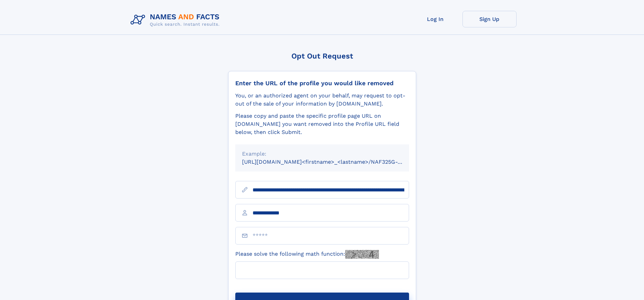 The height and width of the screenshot is (300, 644). Describe the element at coordinates (322, 154) in the screenshot. I see `div: Example:` at that location.